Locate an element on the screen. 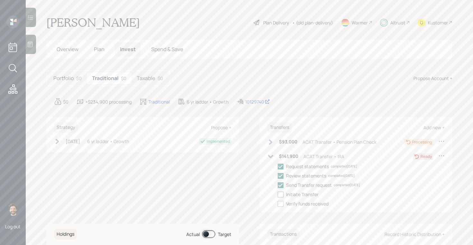 The width and height of the screenshot is (473, 245). div: Plan Delivery is located at coordinates (276, 23).